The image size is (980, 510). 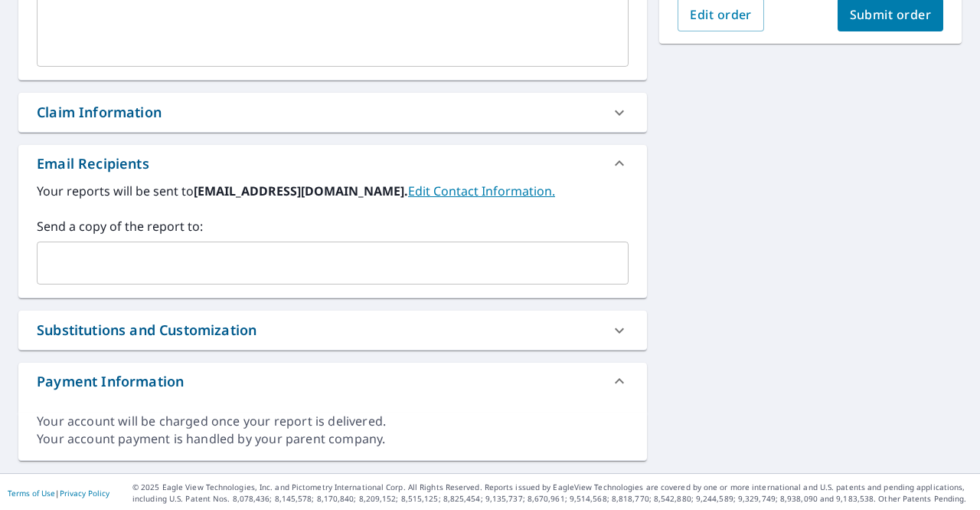 What do you see at coordinates (332, 191) in the screenshot?
I see `label: Your reports will be sent to` at bounding box center [332, 191].